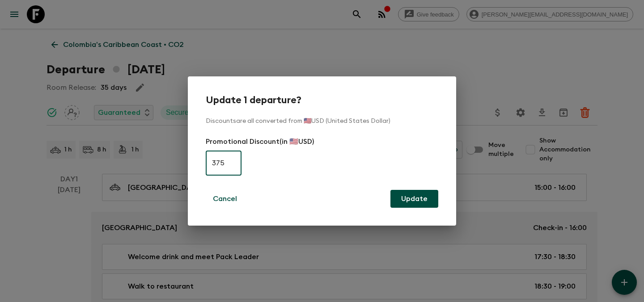 This screenshot has width=644, height=302. Describe the element at coordinates (322, 121) in the screenshot. I see `p: Discounts are all converted from 🇺🇸USD (United States Dollar)` at that location.